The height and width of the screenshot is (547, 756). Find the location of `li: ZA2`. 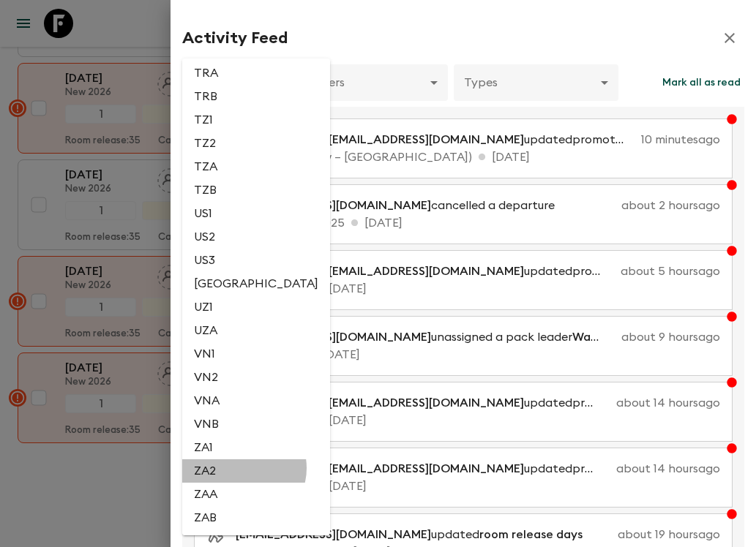

li: ZA2 is located at coordinates (256, 470).